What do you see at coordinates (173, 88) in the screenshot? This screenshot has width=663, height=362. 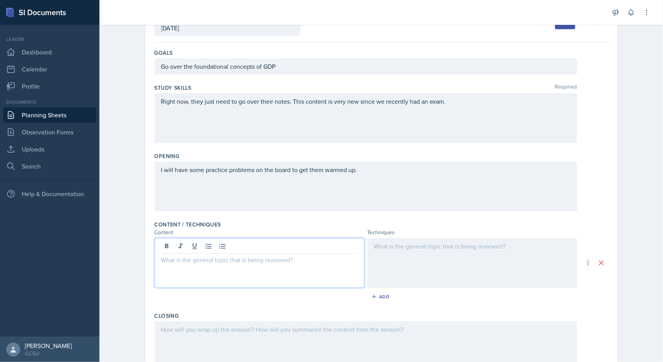 I see `label: Study Skills` at bounding box center [173, 88].